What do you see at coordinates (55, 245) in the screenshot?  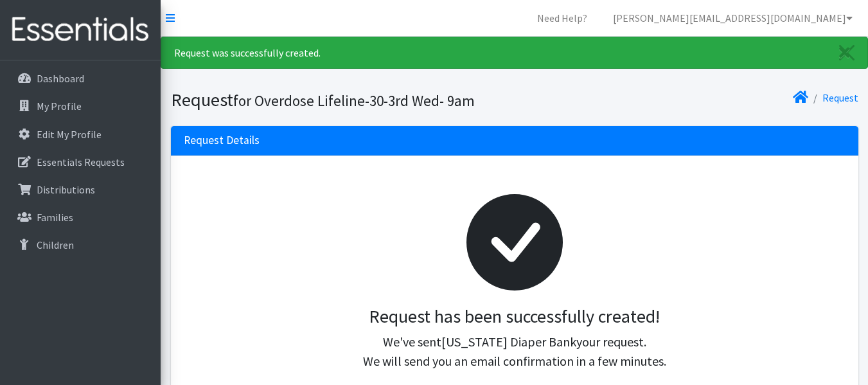 I see `p: Children` at bounding box center [55, 245].